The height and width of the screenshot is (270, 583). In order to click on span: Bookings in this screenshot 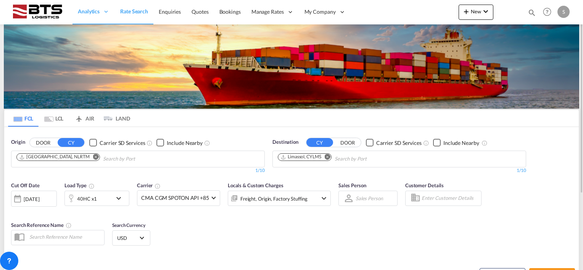, I will do `click(230, 11)`.